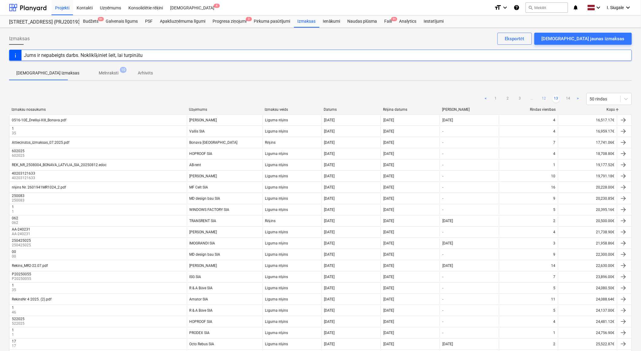  I want to click on div: 20,228.00€, so click(588, 188).